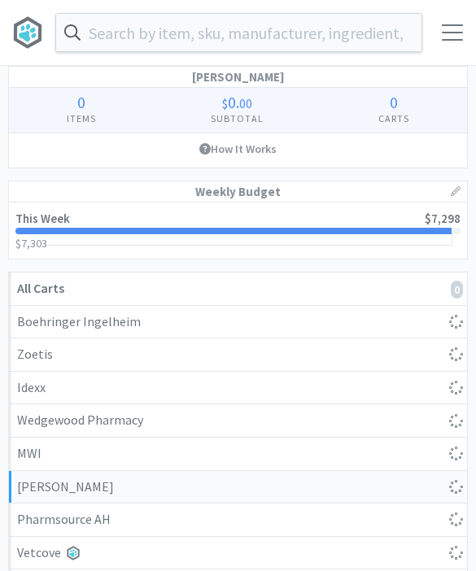 This screenshot has height=571, width=476. I want to click on div: Wedgewood Pharmacy, so click(237, 420).